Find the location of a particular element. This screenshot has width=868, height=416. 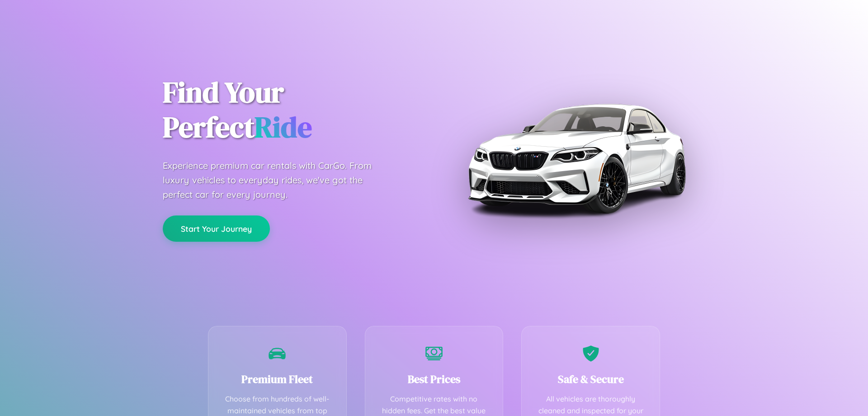

img: Premium BMW car rental vehicle is located at coordinates (577, 158).